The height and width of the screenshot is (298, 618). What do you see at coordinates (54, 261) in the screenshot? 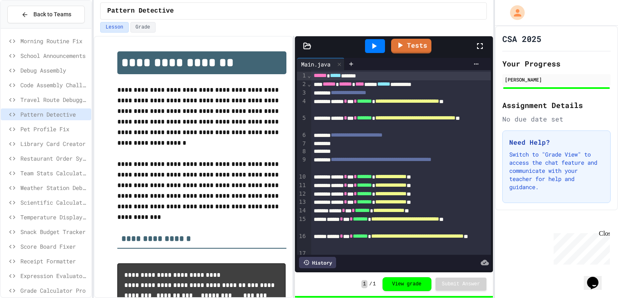
I see `span: Receipt Formatter` at bounding box center [54, 261].